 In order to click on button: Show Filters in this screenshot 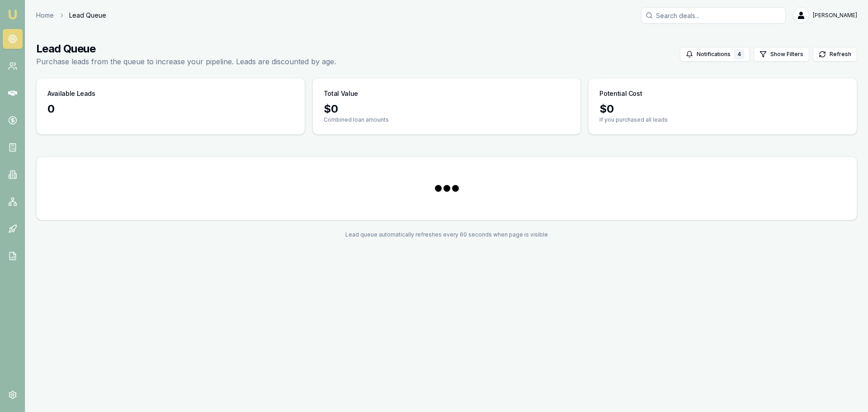, I will do `click(782, 54)`.